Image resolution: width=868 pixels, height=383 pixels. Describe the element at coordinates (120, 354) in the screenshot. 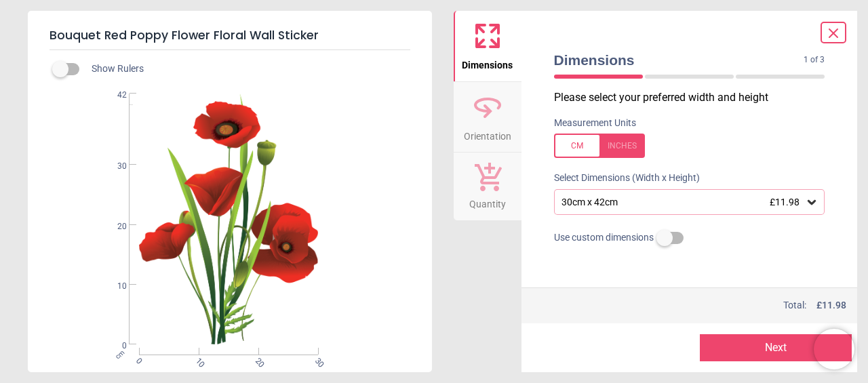

I see `span: cm` at that location.